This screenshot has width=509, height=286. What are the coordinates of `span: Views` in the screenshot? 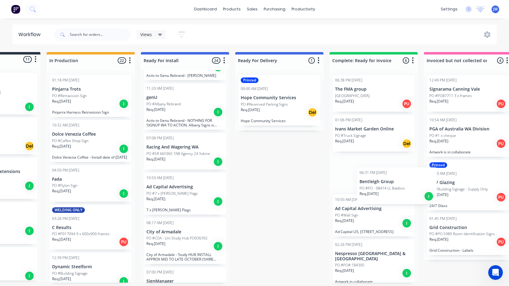 It's located at (146, 34).